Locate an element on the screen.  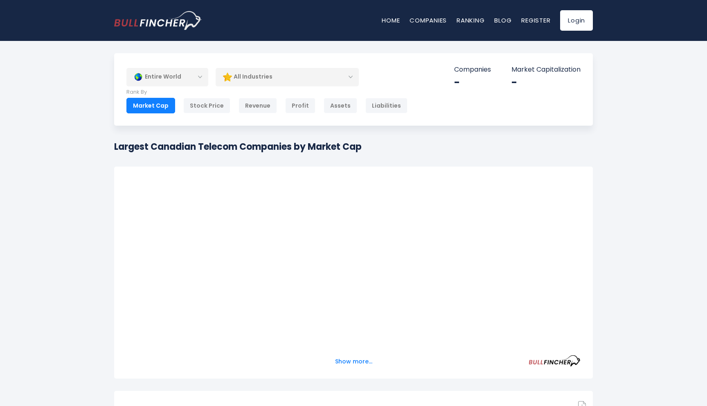
div: Profit is located at coordinates (300, 106).